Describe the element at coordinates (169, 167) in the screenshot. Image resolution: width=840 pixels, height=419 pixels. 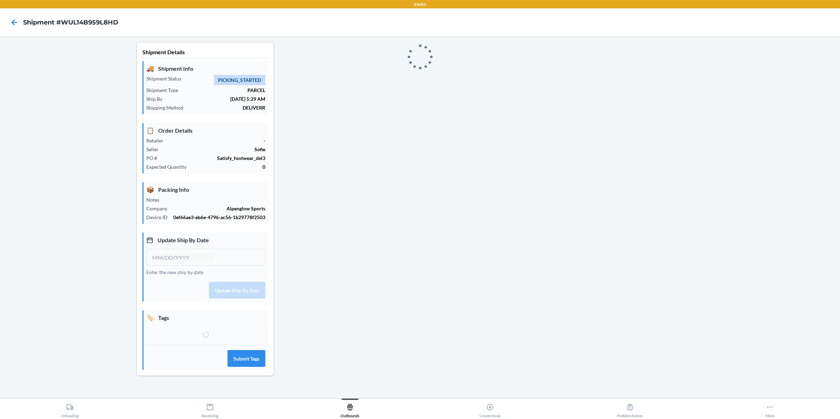
I see `p: Expected Quantity` at that location.